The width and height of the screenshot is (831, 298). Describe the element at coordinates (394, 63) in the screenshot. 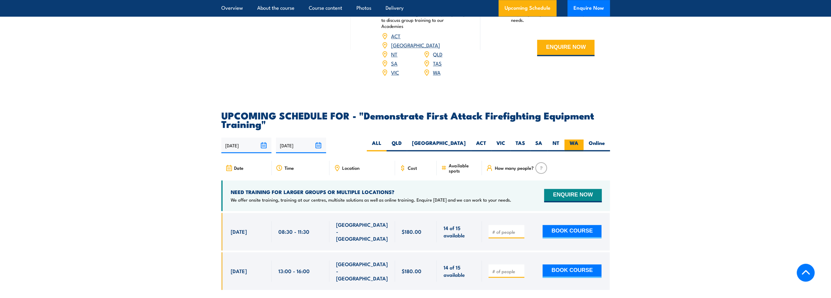

I see `a: SA` at that location.